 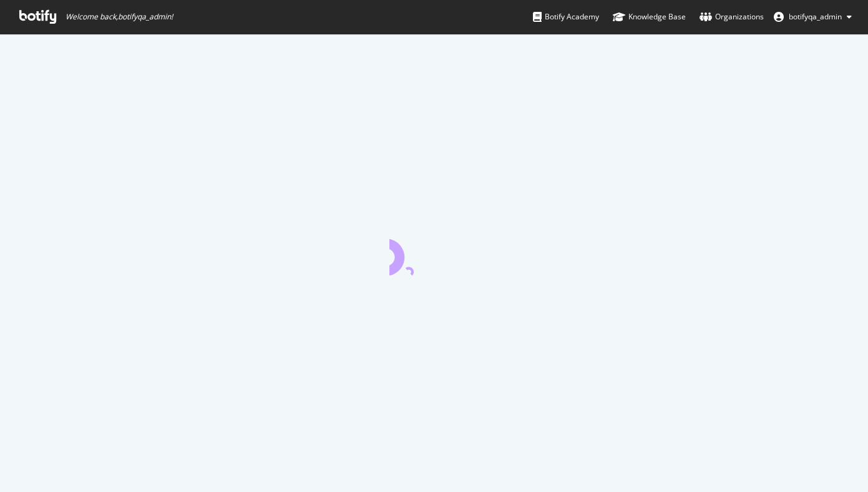 I want to click on span: Welcome back, botifyqa_admin !, so click(x=119, y=17).